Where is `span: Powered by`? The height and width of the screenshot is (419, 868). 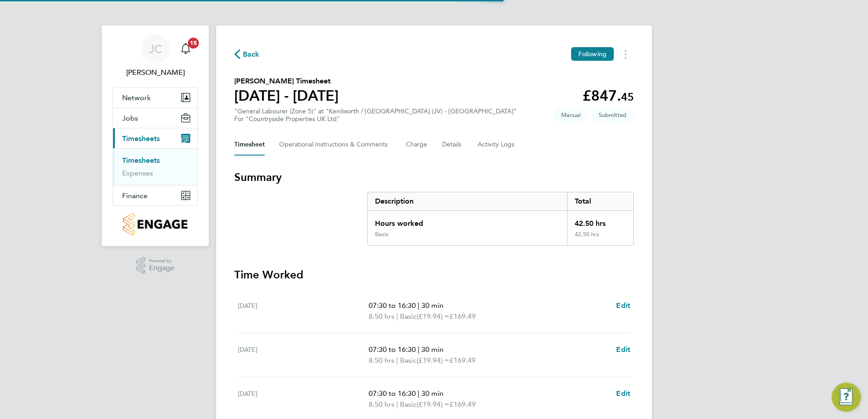
span: Powered by is located at coordinates (162, 261).